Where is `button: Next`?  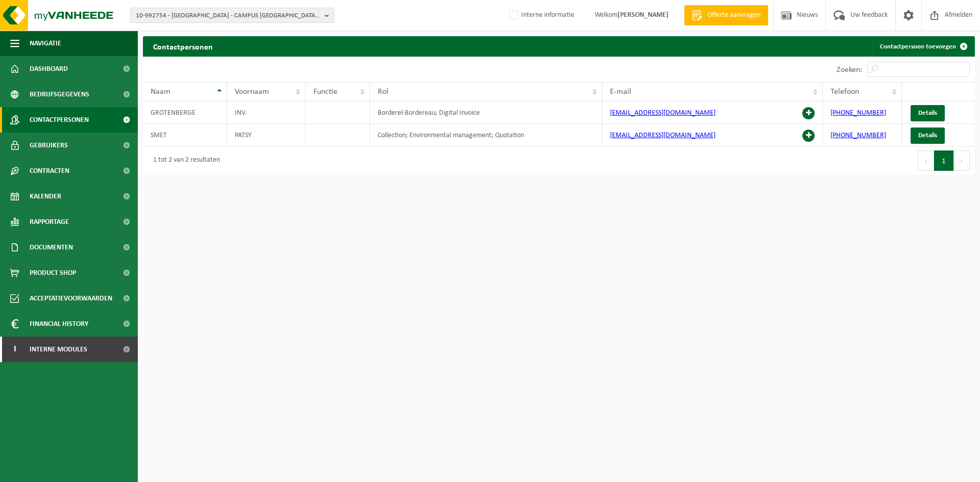
button: Next is located at coordinates (962, 160).